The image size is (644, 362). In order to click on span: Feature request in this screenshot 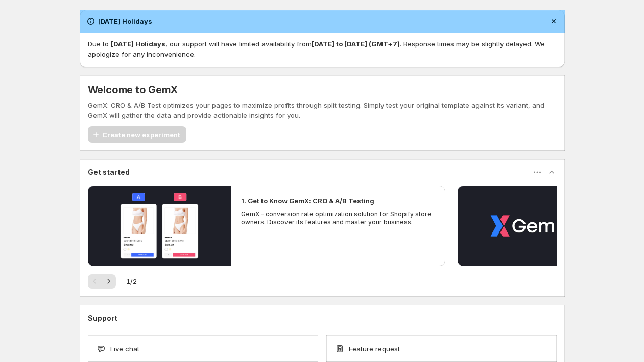, I will do `click(374, 349)`.